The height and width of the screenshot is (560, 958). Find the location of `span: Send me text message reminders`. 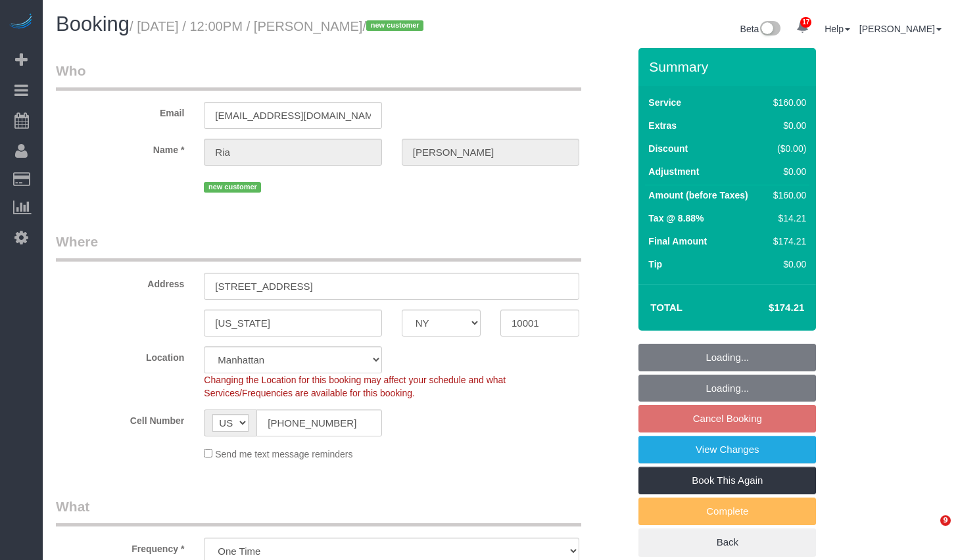

span: Send me text message reminders is located at coordinates (283, 454).